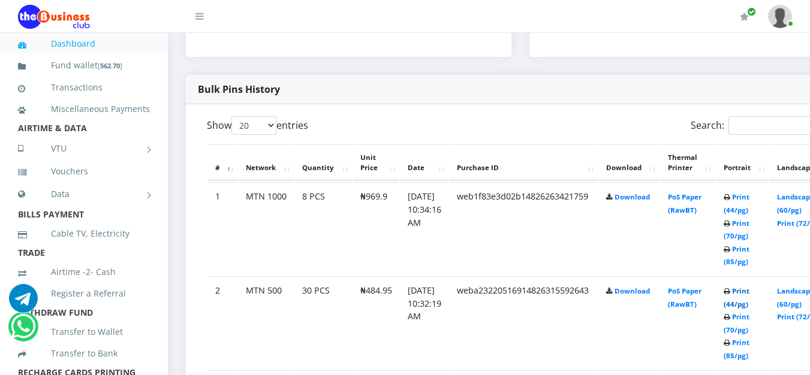 The height and width of the screenshot is (375, 810). I want to click on td: ₦484.95, so click(376, 322).